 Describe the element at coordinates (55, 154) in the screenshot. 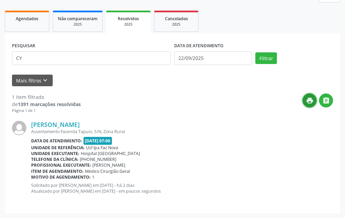

I see `b: Unidade executante:` at that location.